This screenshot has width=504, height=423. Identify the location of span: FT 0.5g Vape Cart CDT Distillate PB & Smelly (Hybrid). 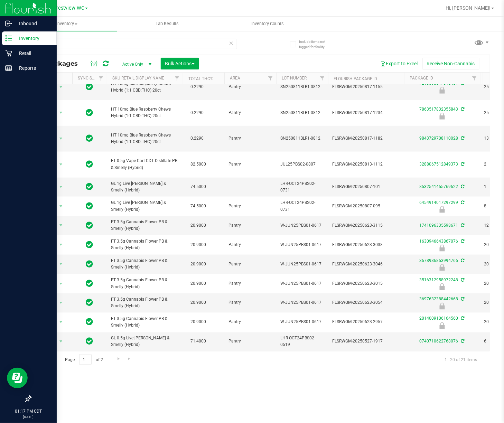
(145, 164).